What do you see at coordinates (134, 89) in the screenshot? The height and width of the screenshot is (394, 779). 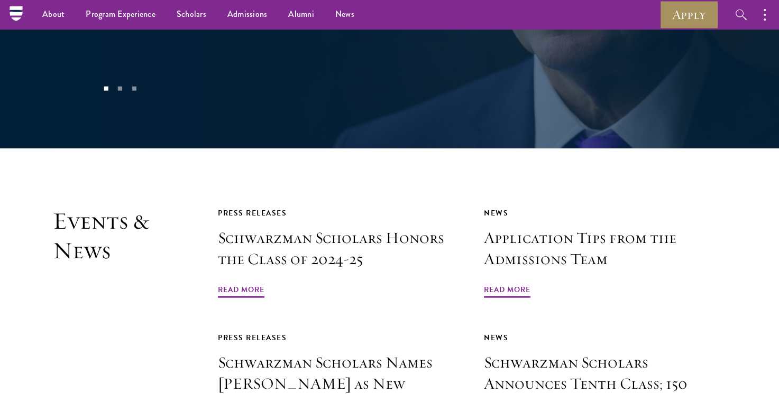 I see `button: 3 of 3` at bounding box center [134, 89].